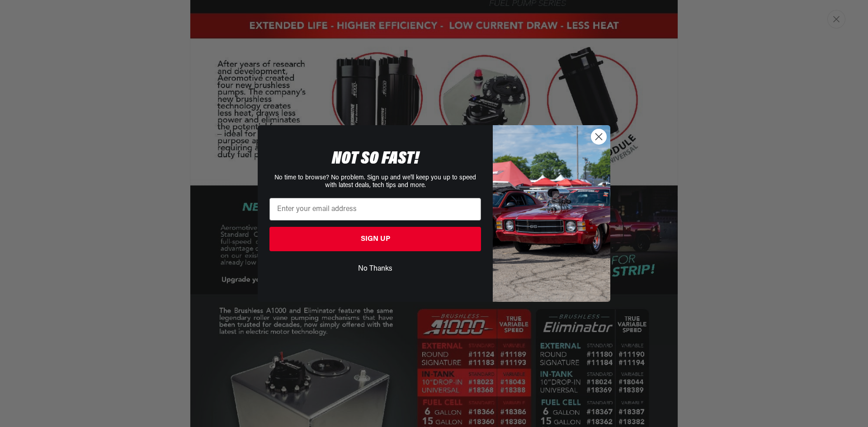 The image size is (868, 427). What do you see at coordinates (375, 269) in the screenshot?
I see `button: No Thanks` at bounding box center [375, 269].